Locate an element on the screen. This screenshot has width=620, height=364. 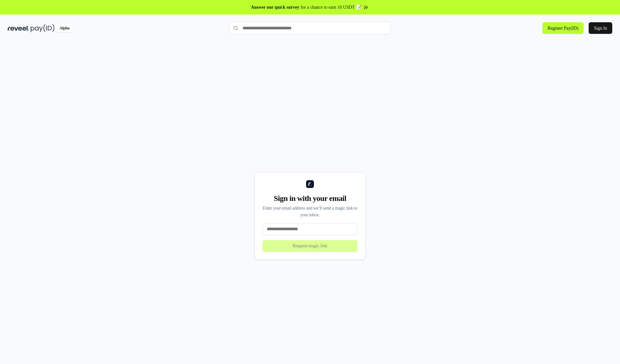
span: for a chance to earn 10 USDT 📝 is located at coordinates (331, 7).